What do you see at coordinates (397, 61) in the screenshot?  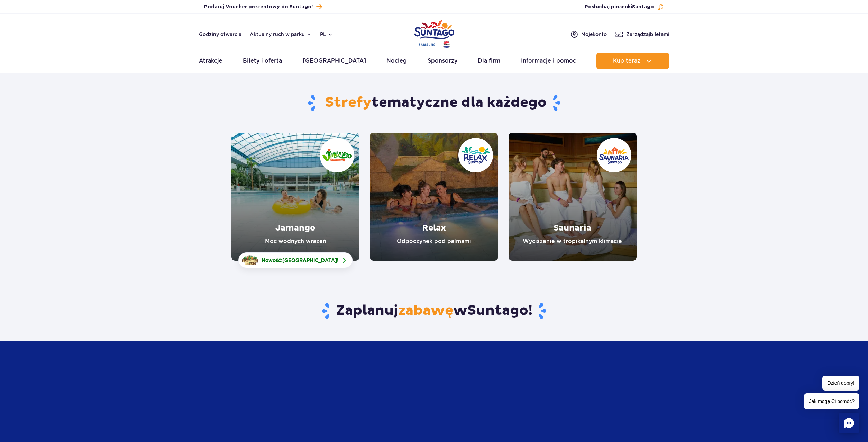 I see `a: Nocleg` at bounding box center [397, 61].